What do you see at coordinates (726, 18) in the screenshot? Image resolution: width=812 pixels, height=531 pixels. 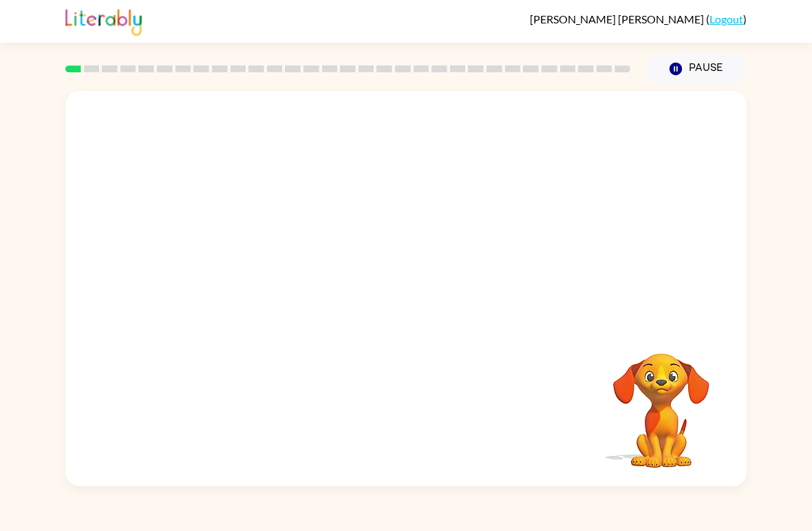 I see `a: Logout` at bounding box center [726, 18].